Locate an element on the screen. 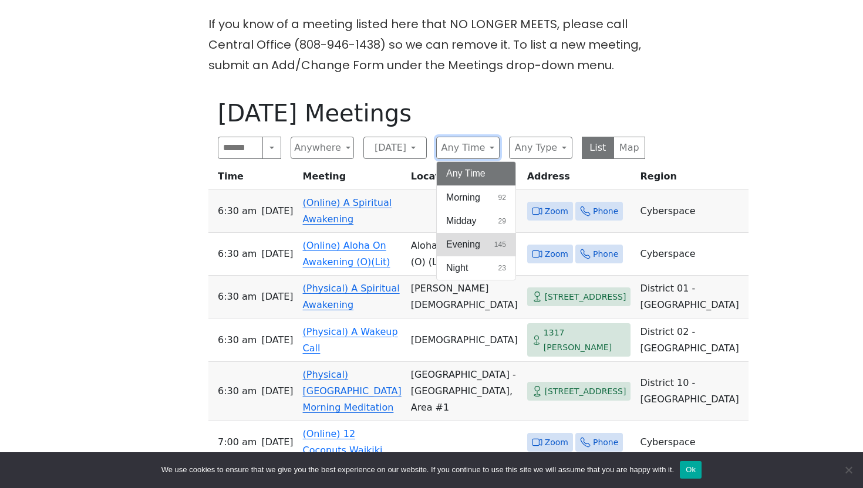 The width and height of the screenshot is (863, 488). span: 7:00 AM is located at coordinates (237, 443).